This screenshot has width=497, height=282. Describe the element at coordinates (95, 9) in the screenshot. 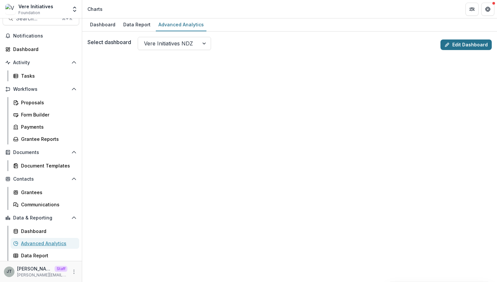

I see `div: Charts` at that location.